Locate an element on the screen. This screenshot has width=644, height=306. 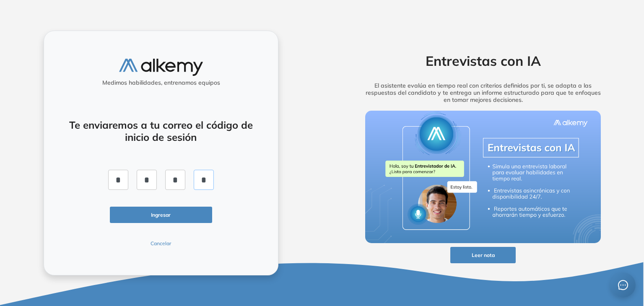
button: Cancelar is located at coordinates (161, 244).